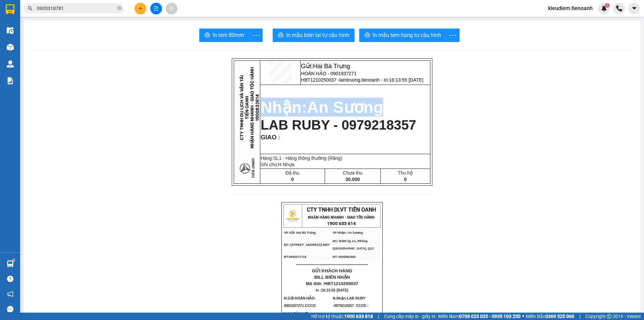 The width and height of the screenshot is (644, 320). What do you see at coordinates (39, 52) in the screenshot?
I see `div: CR :` at bounding box center [39, 52].